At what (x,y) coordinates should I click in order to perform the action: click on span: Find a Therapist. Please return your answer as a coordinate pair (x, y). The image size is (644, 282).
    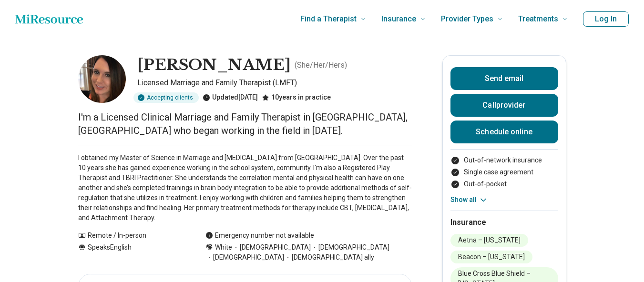
    Looking at the image, I should click on (328, 19).